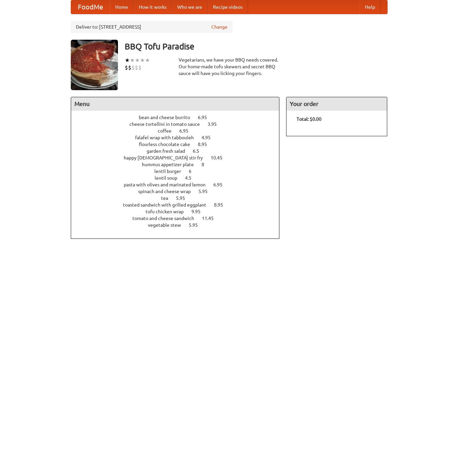 This screenshot has height=476, width=458. Describe the element at coordinates (206, 164) in the screenshot. I see `span: 8` at that location.